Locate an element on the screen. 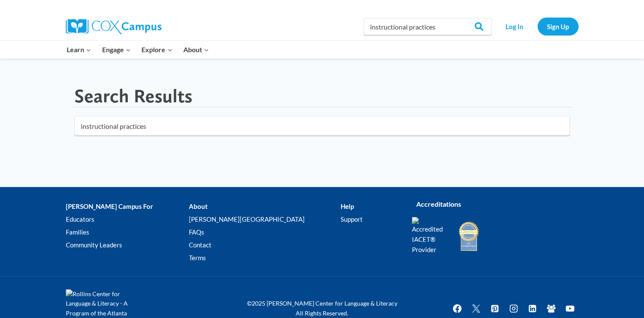 This screenshot has width=644, height=318. a: Educators is located at coordinates (127, 219).